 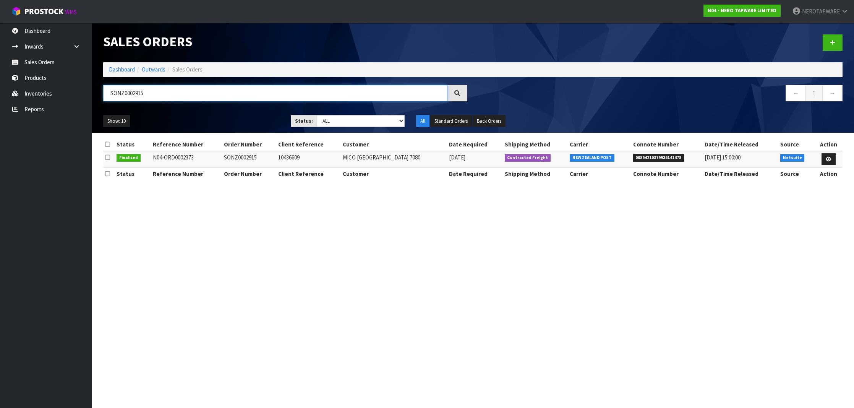 What do you see at coordinates (528, 158) in the screenshot?
I see `span: Contracted Freight` at bounding box center [528, 158].